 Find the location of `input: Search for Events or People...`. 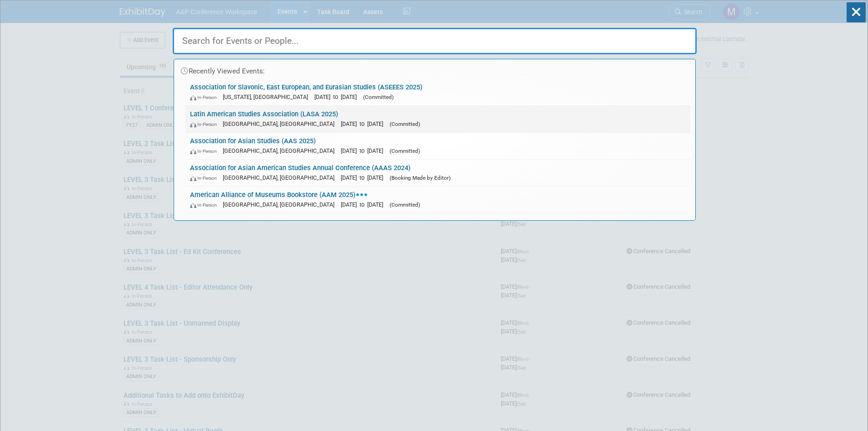

input: Search for Events or People... is located at coordinates (435, 41).